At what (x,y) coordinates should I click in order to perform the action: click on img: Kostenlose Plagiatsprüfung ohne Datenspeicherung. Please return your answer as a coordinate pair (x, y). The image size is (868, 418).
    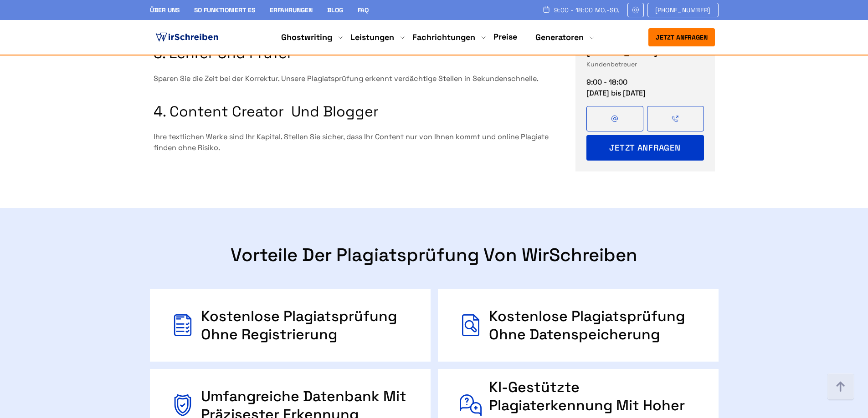
    Looking at the image, I should click on (471, 326).